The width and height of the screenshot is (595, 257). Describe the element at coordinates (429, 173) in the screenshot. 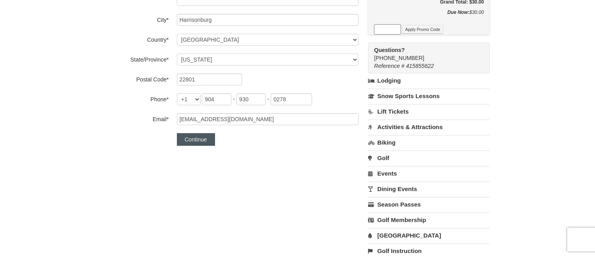

I see `a: Events` at that location.